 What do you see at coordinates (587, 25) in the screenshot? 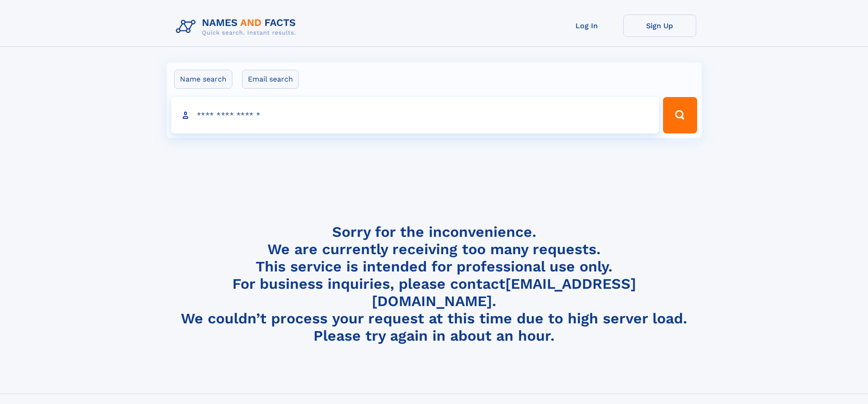
I see `a: Log In` at bounding box center [587, 25].